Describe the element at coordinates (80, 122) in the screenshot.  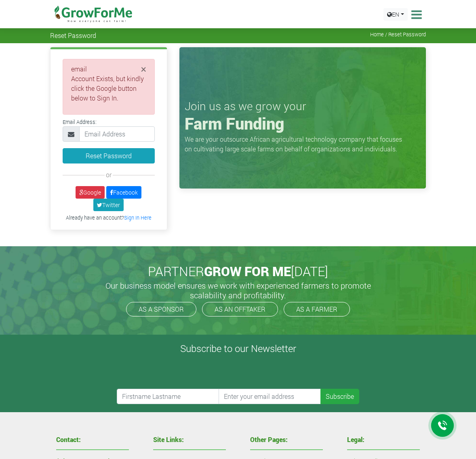
I see `label: Email Address:` at that location.